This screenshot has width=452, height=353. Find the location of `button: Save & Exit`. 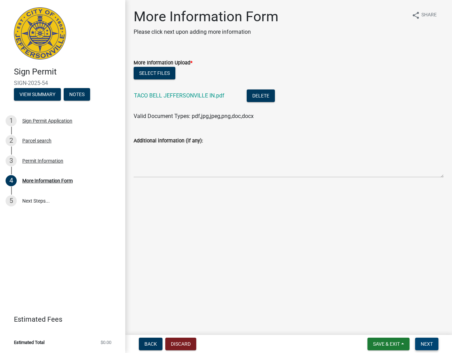

button: Save & Exit is located at coordinates (388, 344).